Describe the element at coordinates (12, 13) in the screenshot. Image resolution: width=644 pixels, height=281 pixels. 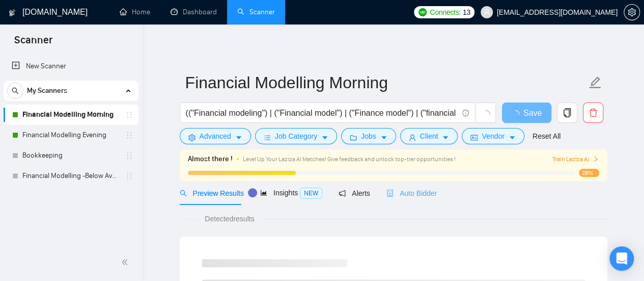
I see `img: logo` at that location.